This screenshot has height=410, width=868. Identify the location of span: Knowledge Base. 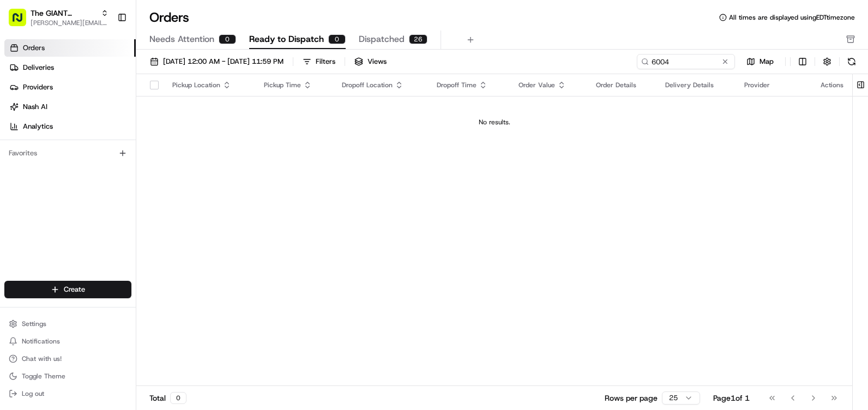
(52, 163).